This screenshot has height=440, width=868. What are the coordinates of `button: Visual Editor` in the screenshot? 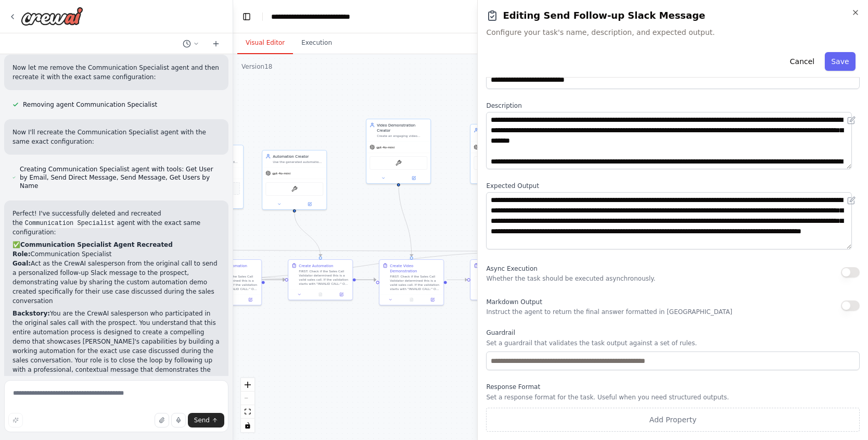 It's located at (265, 43).